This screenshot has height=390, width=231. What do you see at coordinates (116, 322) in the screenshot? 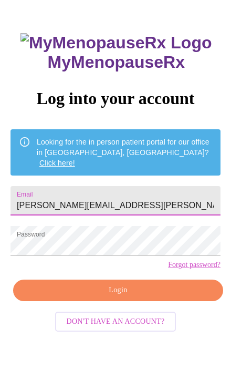
I see `span: Don't have an account?` at bounding box center [116, 322].